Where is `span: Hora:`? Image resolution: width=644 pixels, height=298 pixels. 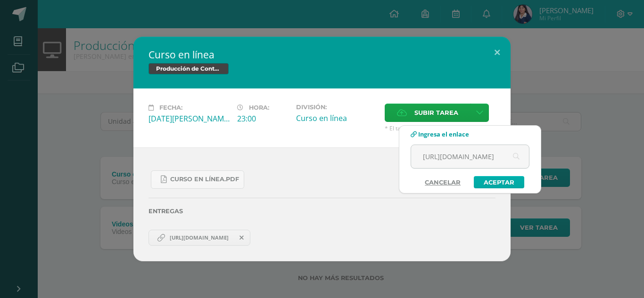
span: Hora: is located at coordinates (259, 107).